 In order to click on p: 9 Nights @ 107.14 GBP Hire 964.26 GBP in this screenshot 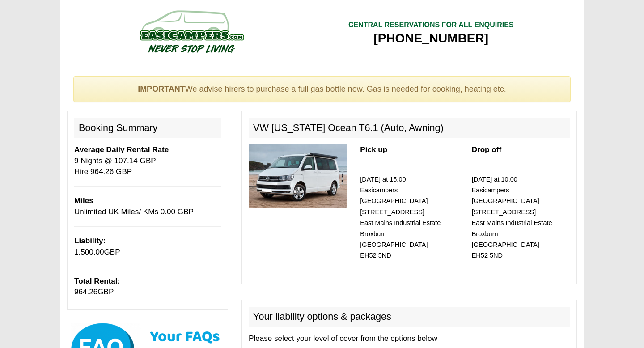, I will do `click(148, 160)`.